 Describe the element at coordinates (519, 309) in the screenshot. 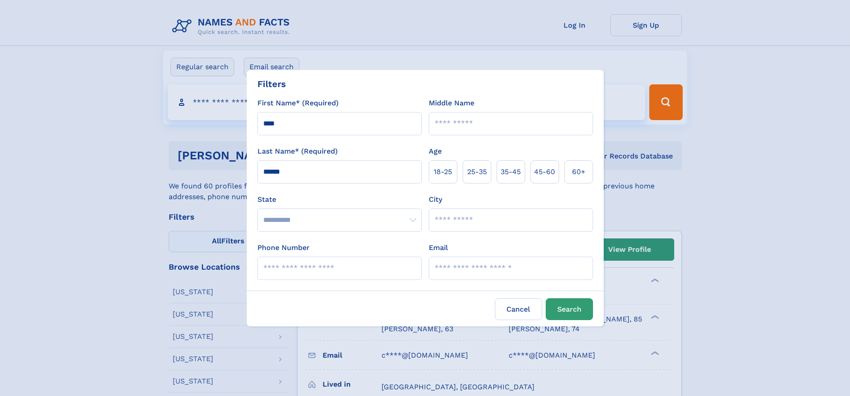

I see `label: Cancel` at that location.